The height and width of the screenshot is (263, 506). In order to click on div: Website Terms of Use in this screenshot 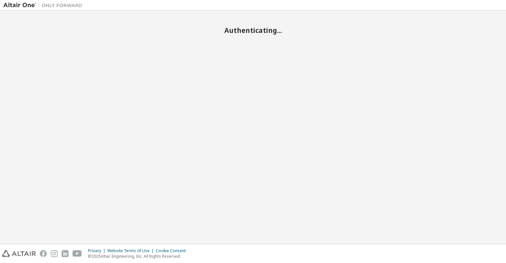, I will do `click(132, 251)`.